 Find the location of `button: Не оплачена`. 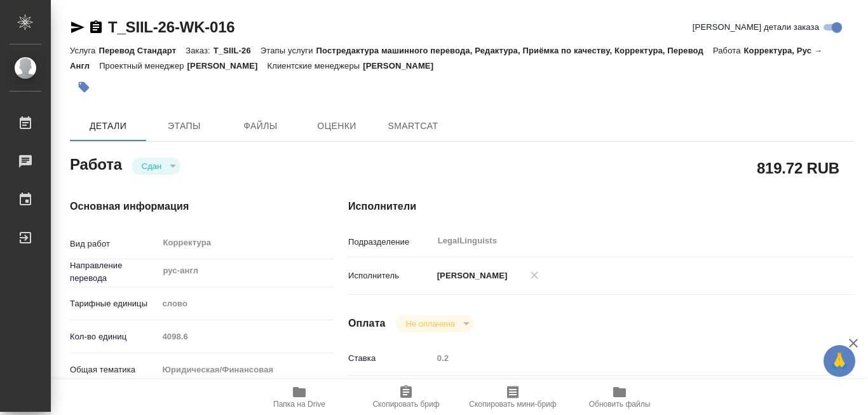

button: Не оплачена is located at coordinates (430, 324).